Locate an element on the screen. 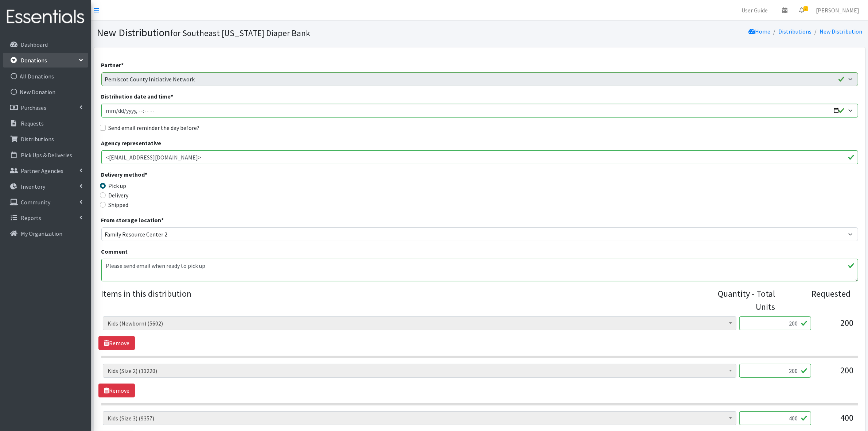 Image resolution: width=868 pixels, height=431 pixels. p: Community is located at coordinates (35, 202).